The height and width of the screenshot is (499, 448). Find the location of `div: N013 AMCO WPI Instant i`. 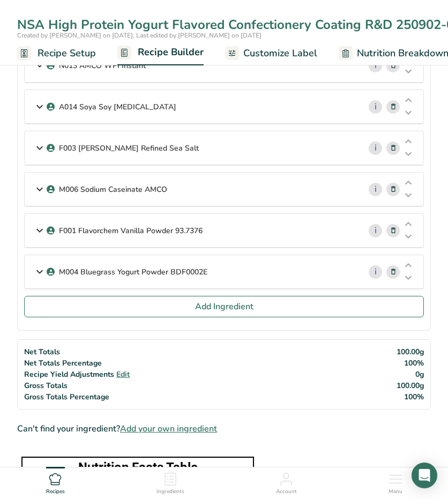

div: N013 AMCO WPI Instant i is located at coordinates (224, 66).